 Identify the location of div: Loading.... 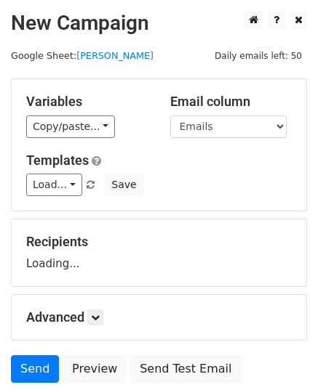
(158, 253).